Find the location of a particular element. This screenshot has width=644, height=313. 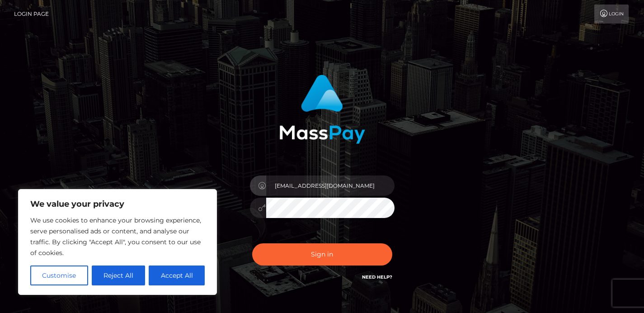

div: We value your privacy is located at coordinates (117, 242).